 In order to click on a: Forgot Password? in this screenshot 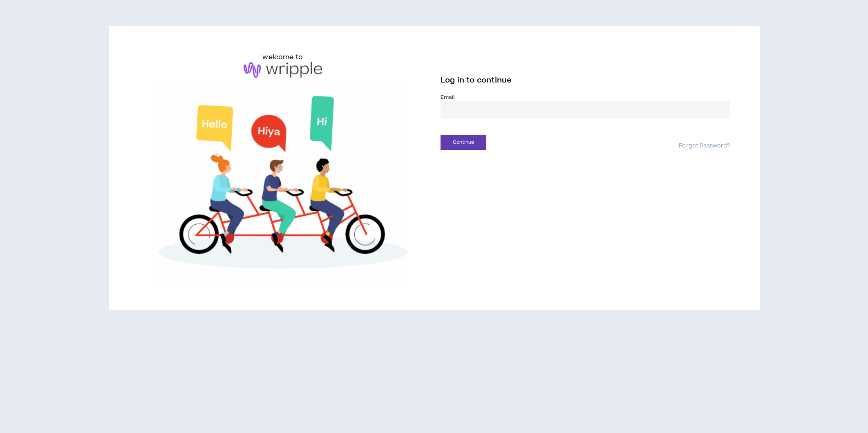, I will do `click(704, 146)`.